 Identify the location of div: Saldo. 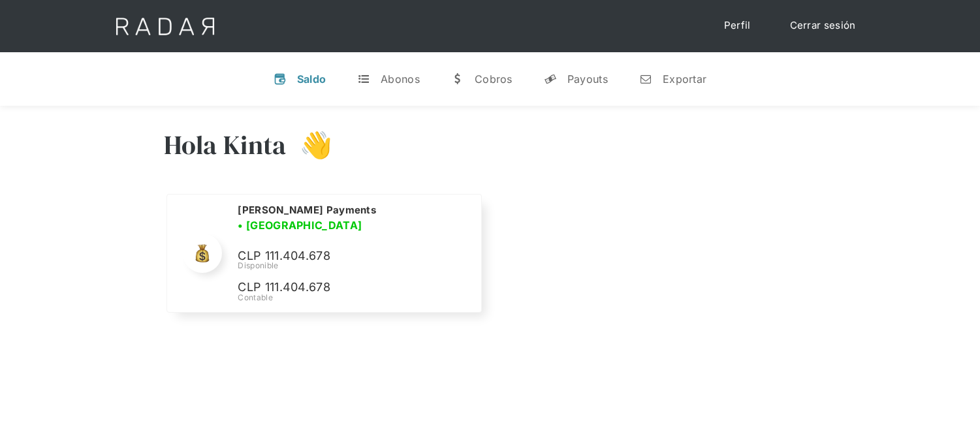
(312, 79).